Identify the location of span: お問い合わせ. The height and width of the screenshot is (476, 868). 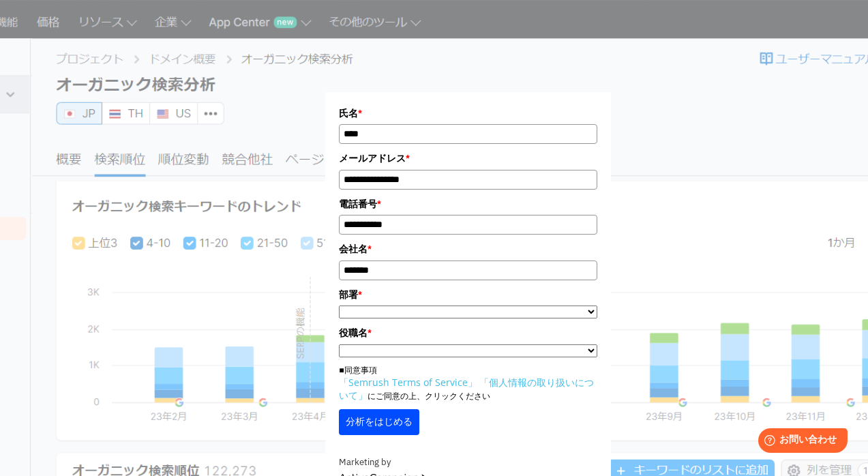
(61, 17).